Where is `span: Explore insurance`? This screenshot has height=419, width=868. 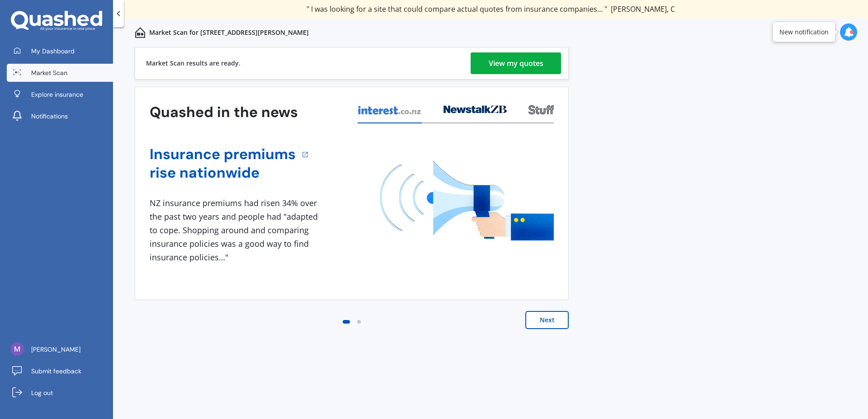
span: Explore insurance is located at coordinates (57, 94).